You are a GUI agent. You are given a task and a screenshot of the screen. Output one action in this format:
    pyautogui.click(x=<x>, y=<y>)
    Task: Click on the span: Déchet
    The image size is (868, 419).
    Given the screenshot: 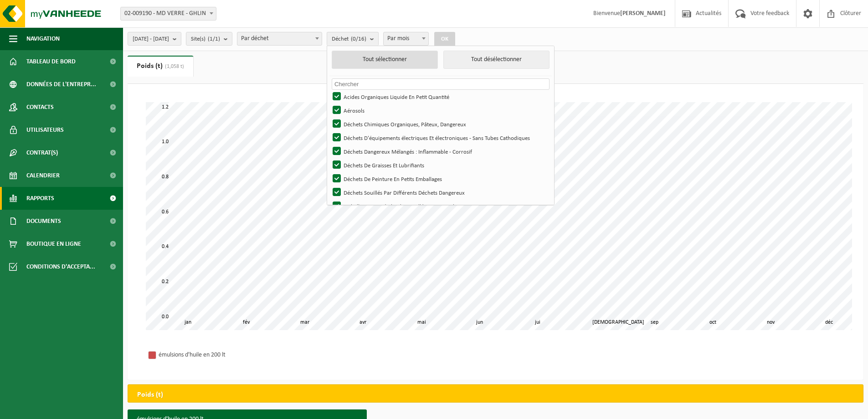 What is the action you would take?
    pyautogui.click(x=349, y=39)
    